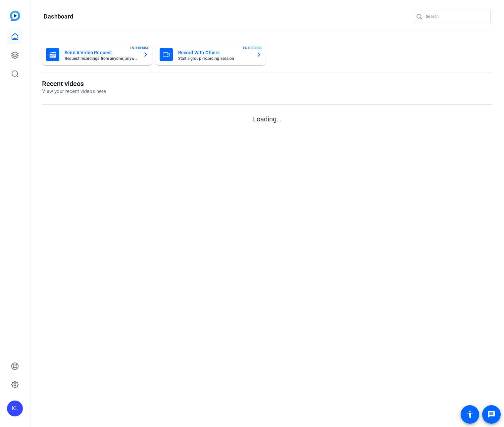  I want to click on h1: Recent videos, so click(74, 84).